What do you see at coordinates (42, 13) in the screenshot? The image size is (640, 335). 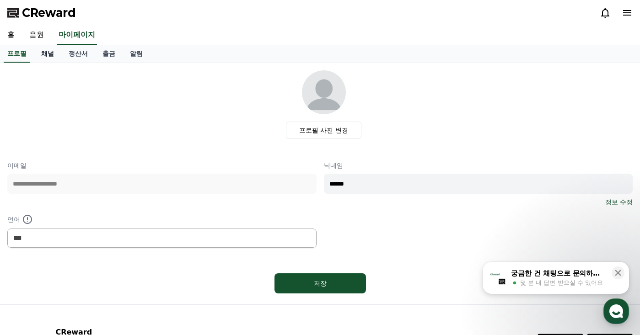 I see `a: CReward` at bounding box center [42, 13].